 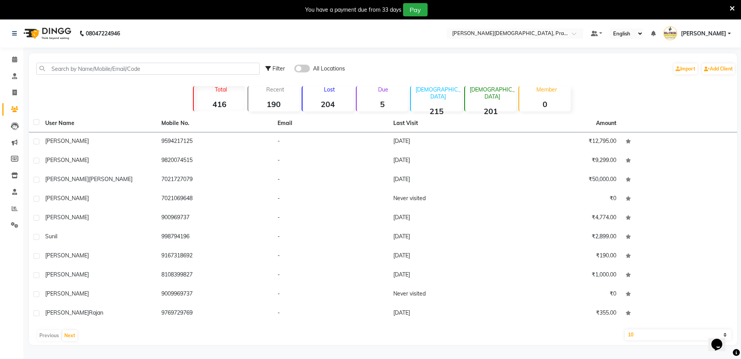 I want to click on img: logo, so click(x=46, y=34).